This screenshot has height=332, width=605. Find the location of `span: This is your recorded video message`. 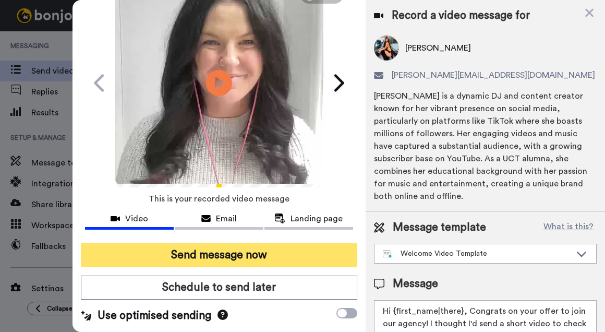

span: This is your recorded video message is located at coordinates (219, 199).